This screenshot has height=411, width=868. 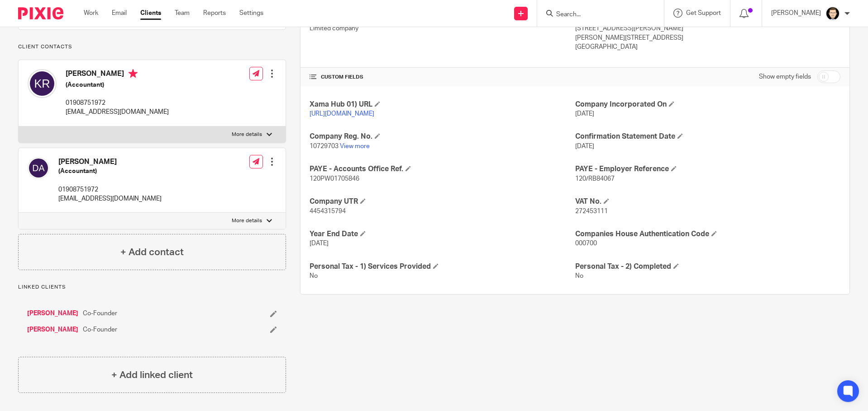 What do you see at coordinates (91, 13) in the screenshot?
I see `a: Work` at bounding box center [91, 13].